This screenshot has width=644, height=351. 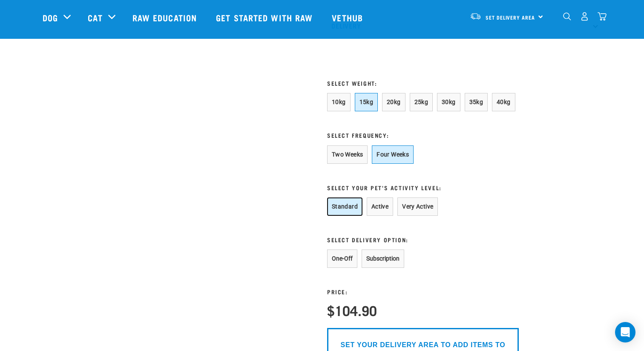 I want to click on a: Raw Education, so click(x=166, y=18).